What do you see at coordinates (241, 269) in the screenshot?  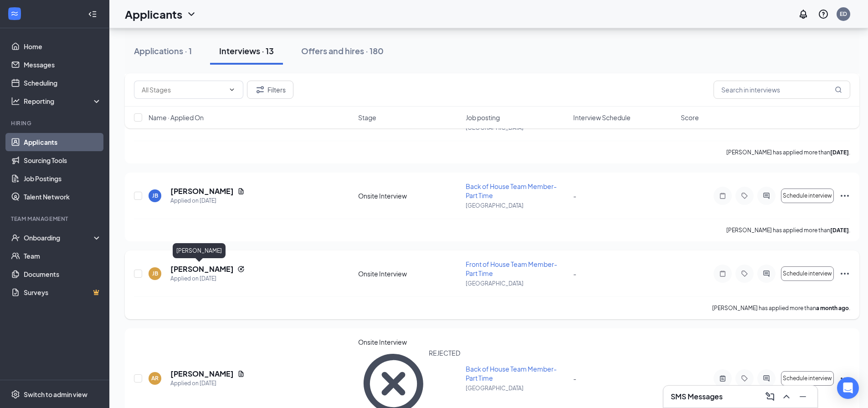 I see `svg: Reapply` at bounding box center [241, 269].